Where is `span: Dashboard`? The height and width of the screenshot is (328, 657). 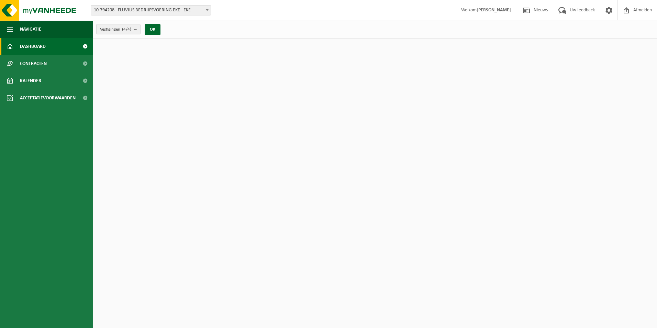
span: Dashboard is located at coordinates (33, 46).